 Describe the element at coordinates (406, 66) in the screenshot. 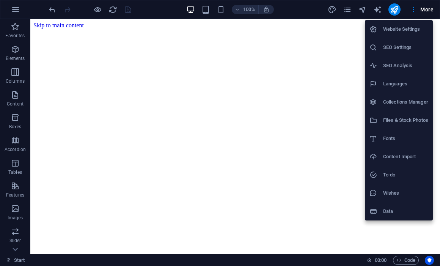

I see `h6: SEO Analysis` at that location.